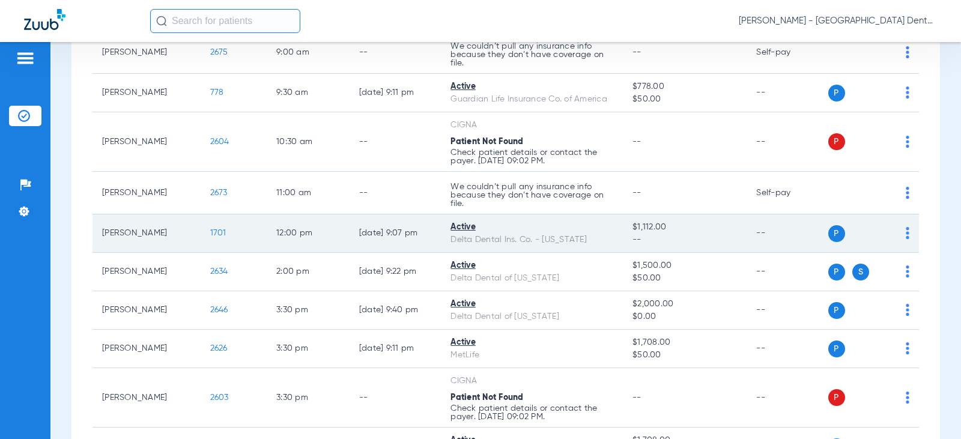  Describe the element at coordinates (219, 348) in the screenshot. I see `span: 2626` at that location.